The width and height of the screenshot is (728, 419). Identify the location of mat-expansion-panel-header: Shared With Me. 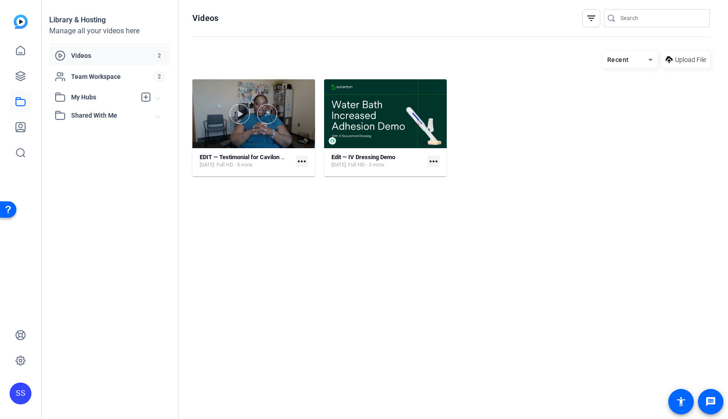
(110, 115).